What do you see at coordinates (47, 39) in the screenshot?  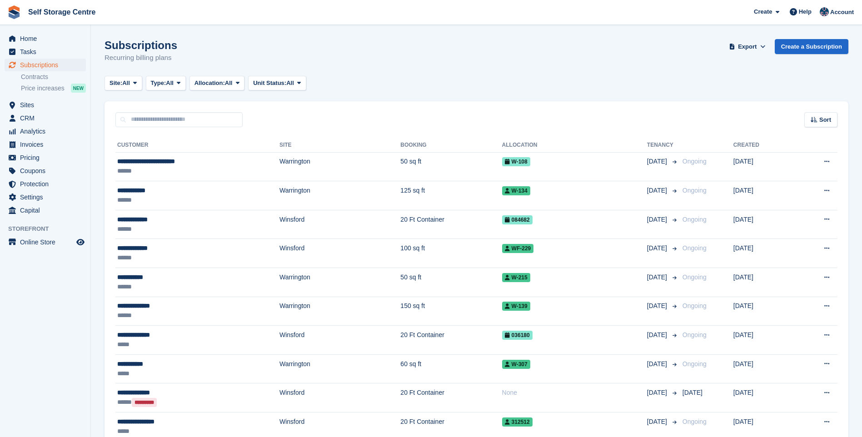 I see `span: Home` at bounding box center [47, 39].